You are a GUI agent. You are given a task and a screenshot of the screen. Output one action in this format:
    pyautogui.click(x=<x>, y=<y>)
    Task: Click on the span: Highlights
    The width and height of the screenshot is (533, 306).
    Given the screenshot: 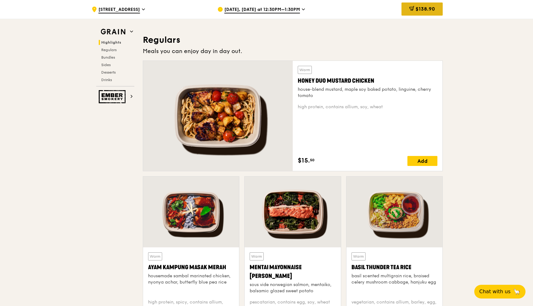 What is the action you would take?
    pyautogui.click(x=111, y=42)
    